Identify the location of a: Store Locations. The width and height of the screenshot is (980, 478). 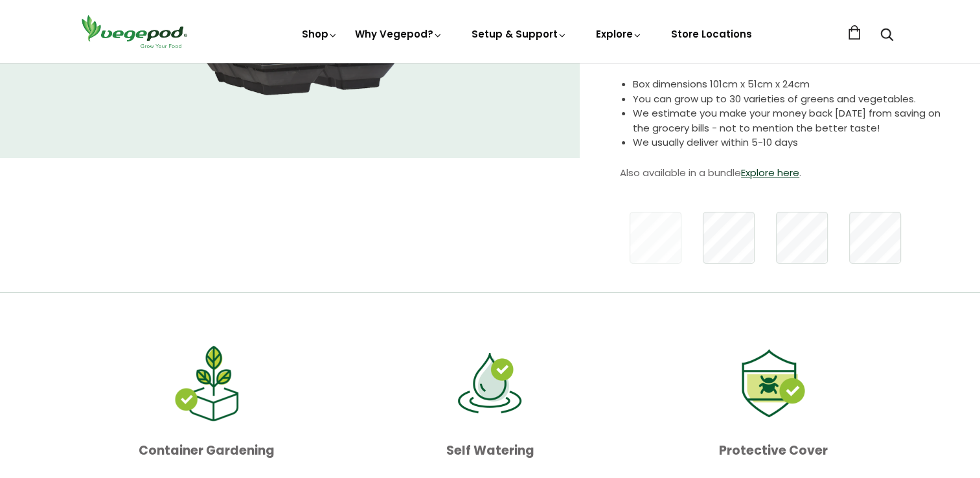
(711, 33).